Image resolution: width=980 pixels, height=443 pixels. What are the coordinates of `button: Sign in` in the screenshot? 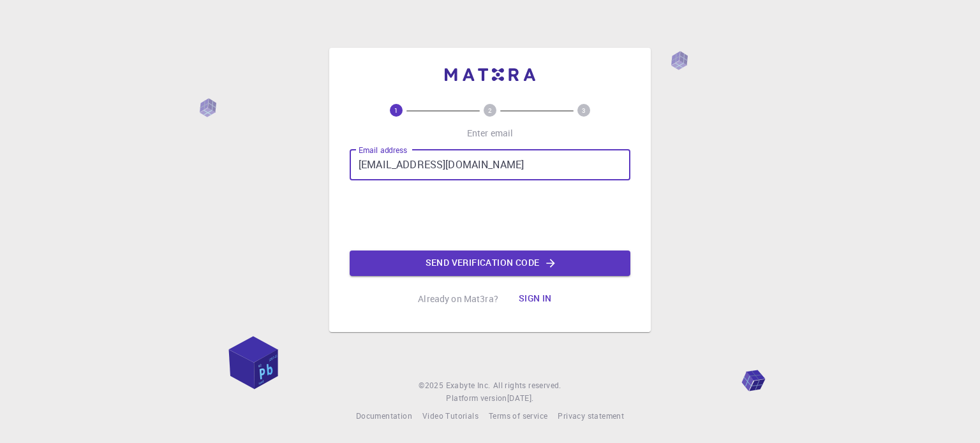 It's located at (536, 299).